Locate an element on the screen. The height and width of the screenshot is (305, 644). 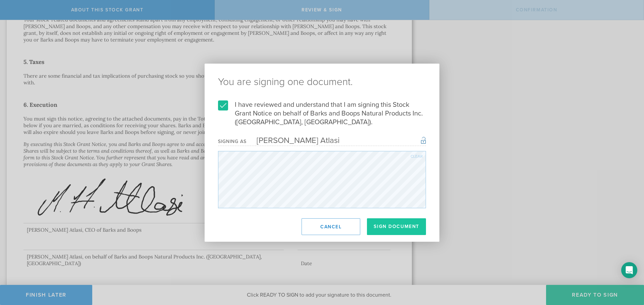
button: Sign Document is located at coordinates (396, 227).